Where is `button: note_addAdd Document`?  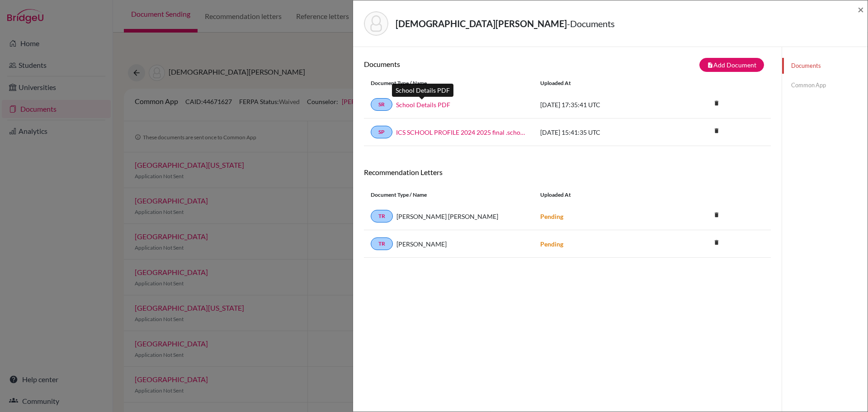
button: note_addAdd Document is located at coordinates (731, 65).